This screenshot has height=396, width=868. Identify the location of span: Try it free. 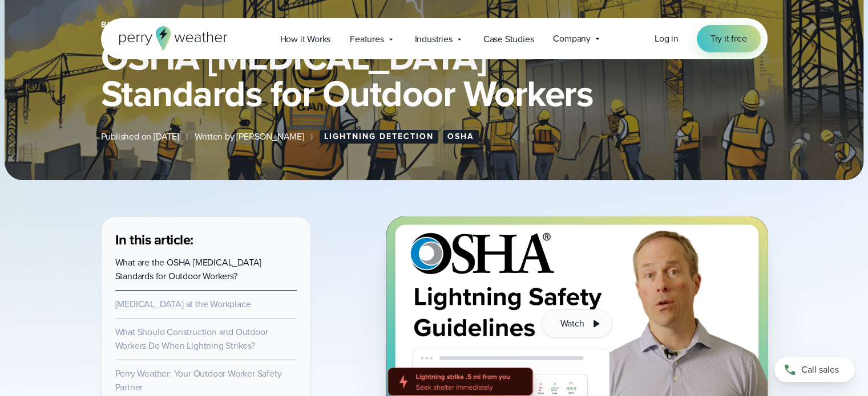
(728, 38).